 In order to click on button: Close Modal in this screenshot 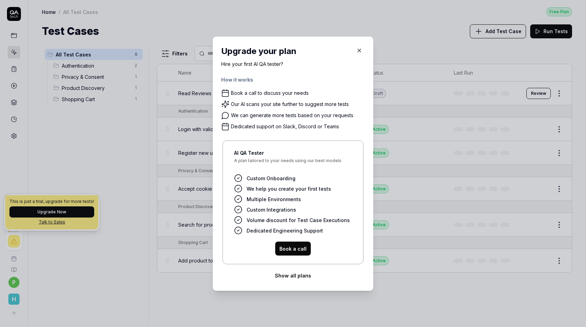, I will do `click(359, 51)`.